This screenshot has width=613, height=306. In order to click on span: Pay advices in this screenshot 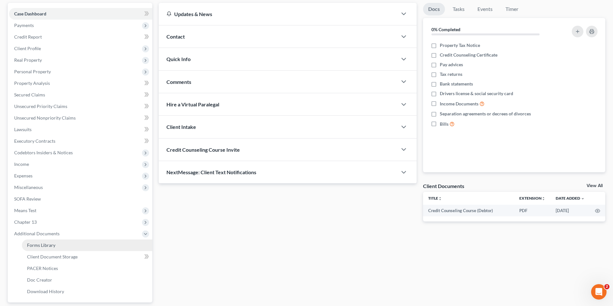, I will do `click(451, 65)`.